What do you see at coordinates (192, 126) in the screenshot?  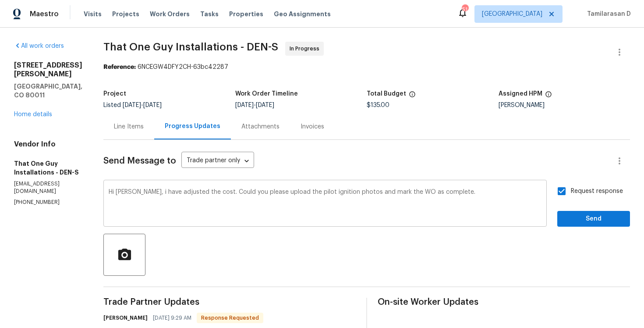 I see `div: Progress Updates` at bounding box center [192, 126].